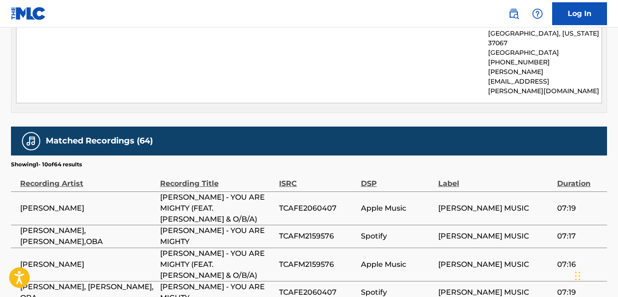  What do you see at coordinates (579, 209) in the screenshot?
I see `span: 07:19` at bounding box center [579, 209].